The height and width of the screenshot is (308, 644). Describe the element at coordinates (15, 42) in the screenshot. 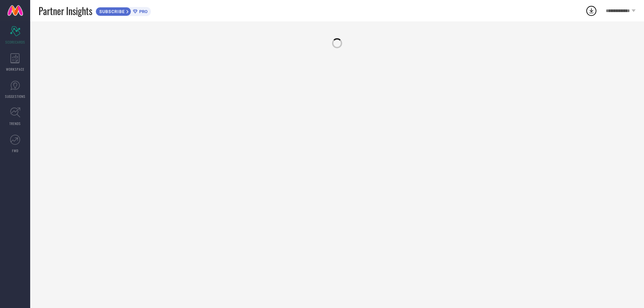

I see `span: SCORECARDS` at that location.